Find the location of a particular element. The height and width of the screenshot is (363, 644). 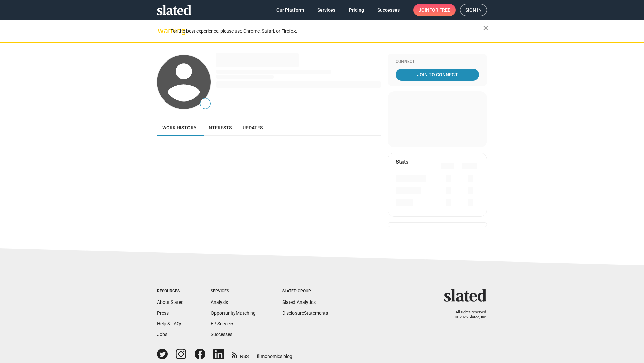

span: Successes is located at coordinates (388, 10).